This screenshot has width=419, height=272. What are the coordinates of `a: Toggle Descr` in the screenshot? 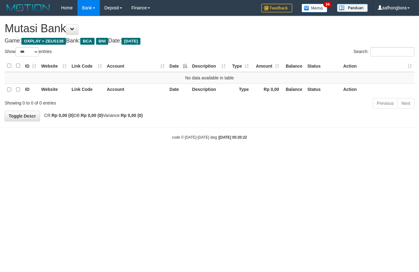 It's located at (22, 116).